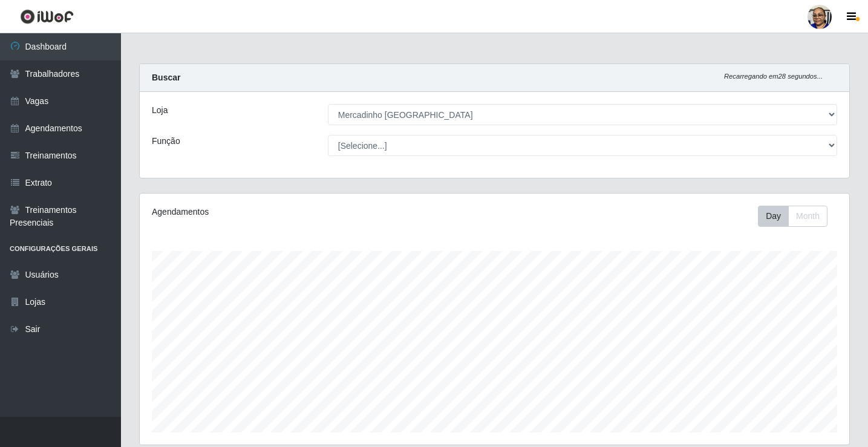  I want to click on button: Day, so click(773, 215).